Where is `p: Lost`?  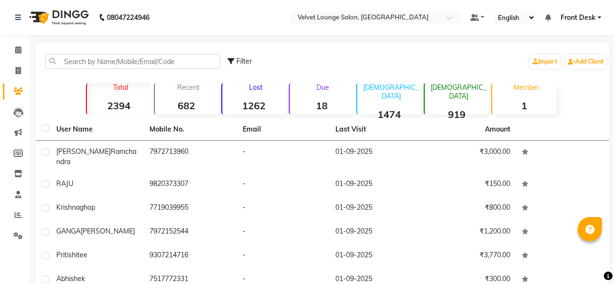 p: Lost is located at coordinates (256, 87).